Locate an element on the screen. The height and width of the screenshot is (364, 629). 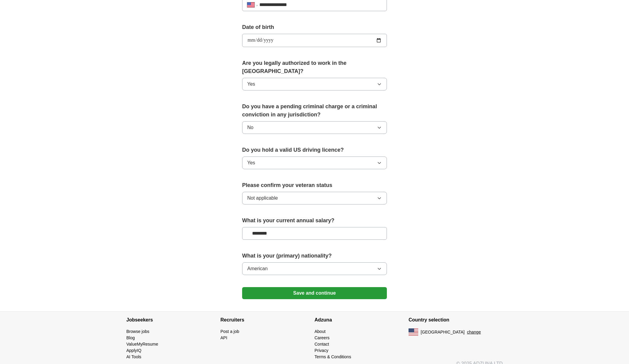
label: Please confirm your veteran status is located at coordinates (314, 185).